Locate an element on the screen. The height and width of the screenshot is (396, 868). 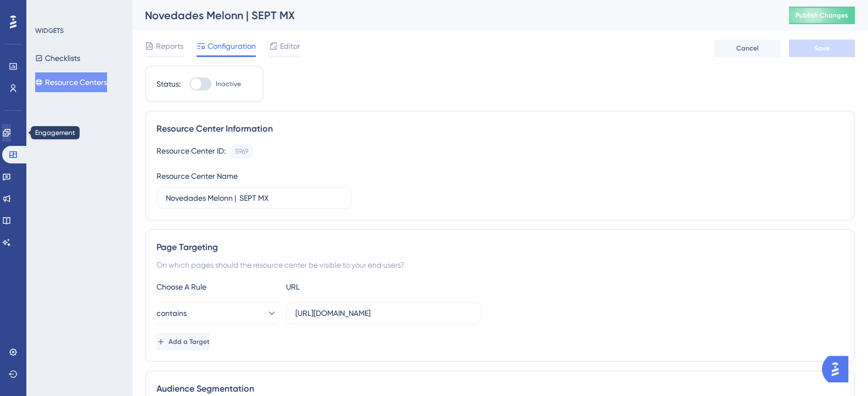
div: Audience Segmentation is located at coordinates (500, 389).